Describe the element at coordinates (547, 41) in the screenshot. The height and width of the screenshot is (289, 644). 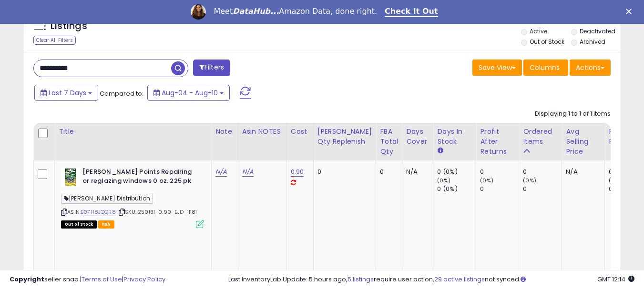
I see `label: Out of Stock` at that location.